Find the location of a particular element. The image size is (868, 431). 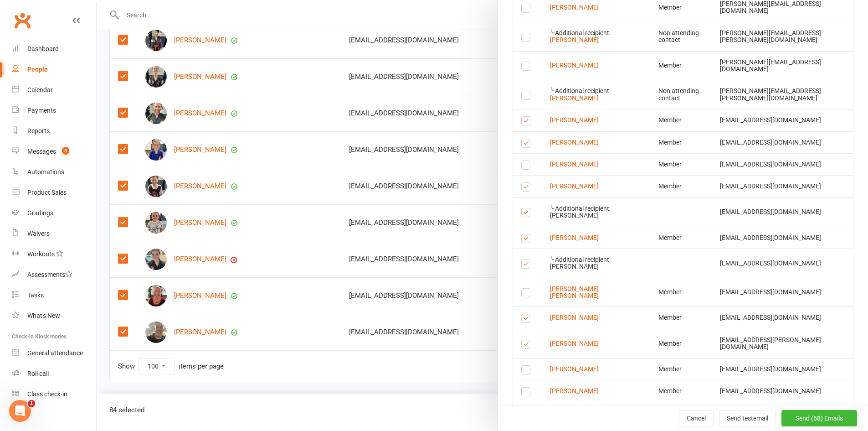

a: People is located at coordinates (54, 69).